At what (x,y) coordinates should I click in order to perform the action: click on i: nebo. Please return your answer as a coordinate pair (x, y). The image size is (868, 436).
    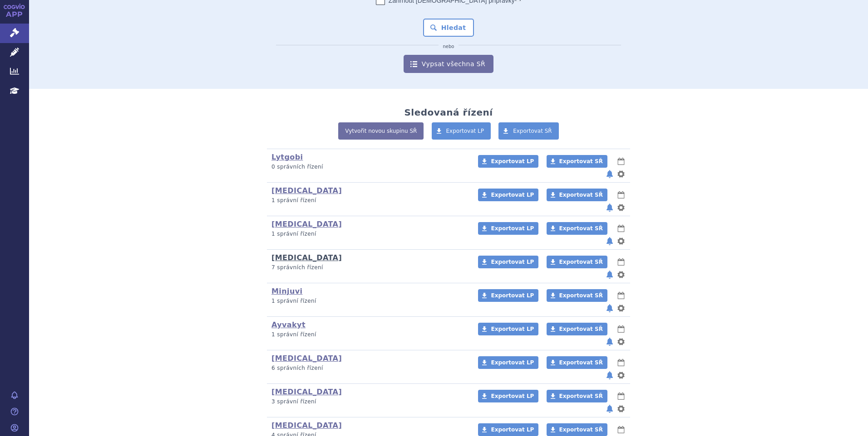
    Looking at the image, I should click on (448, 47).